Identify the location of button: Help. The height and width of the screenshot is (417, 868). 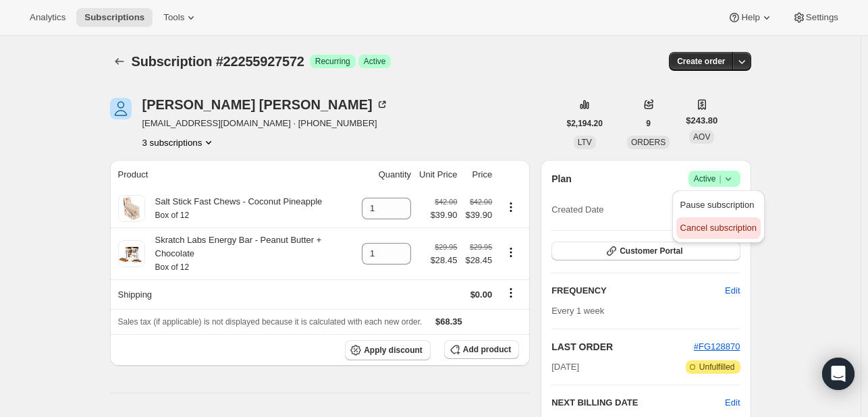
(750, 18).